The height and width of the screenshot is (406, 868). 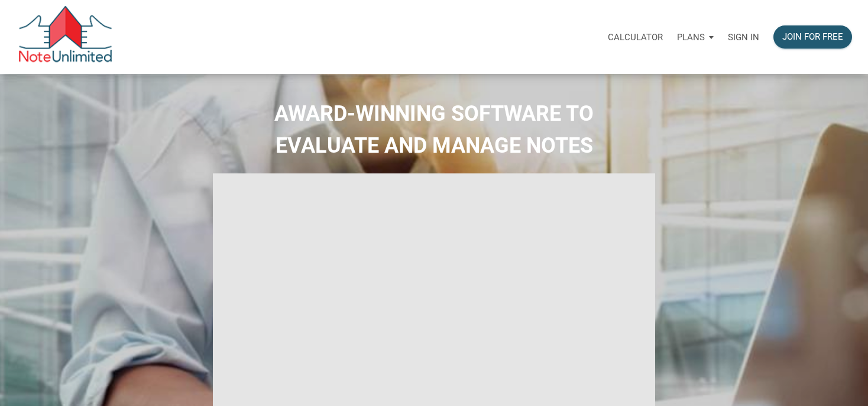 What do you see at coordinates (434, 129) in the screenshot?
I see `h2: AWARD-WINNING SOFTWARE TO EVALUATE AND MANAGE NOTES` at bounding box center [434, 129].